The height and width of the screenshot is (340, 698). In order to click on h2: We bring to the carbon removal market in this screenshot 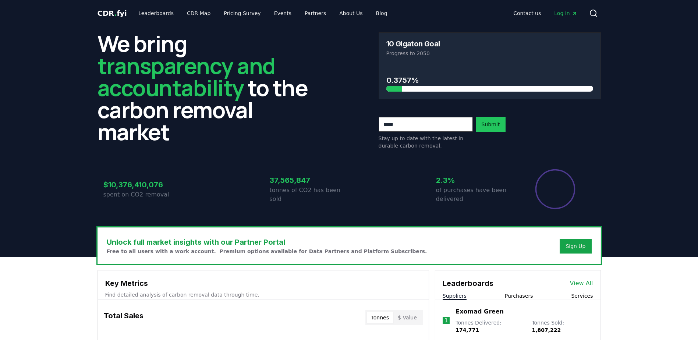, I will do `click(209, 88)`.